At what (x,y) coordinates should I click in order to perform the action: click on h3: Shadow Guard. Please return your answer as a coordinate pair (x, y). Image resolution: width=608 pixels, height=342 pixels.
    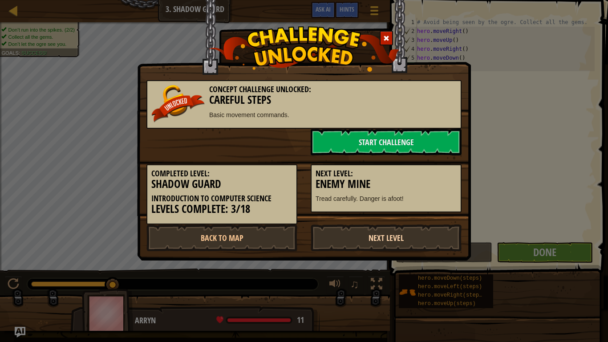
    Looking at the image, I should click on (222, 184).